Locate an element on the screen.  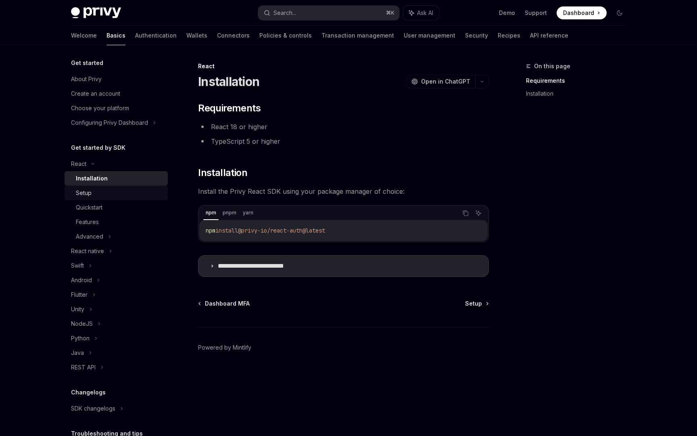
a: Support is located at coordinates (536, 13).